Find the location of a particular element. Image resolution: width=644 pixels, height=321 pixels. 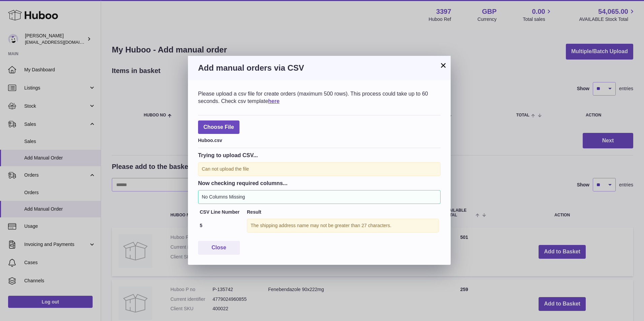

div: Huboo.csv is located at coordinates (320, 139).